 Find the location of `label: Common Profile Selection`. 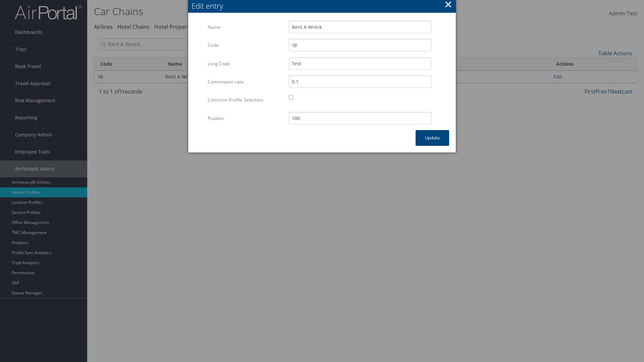

label: Common Profile Selection is located at coordinates (245, 100).